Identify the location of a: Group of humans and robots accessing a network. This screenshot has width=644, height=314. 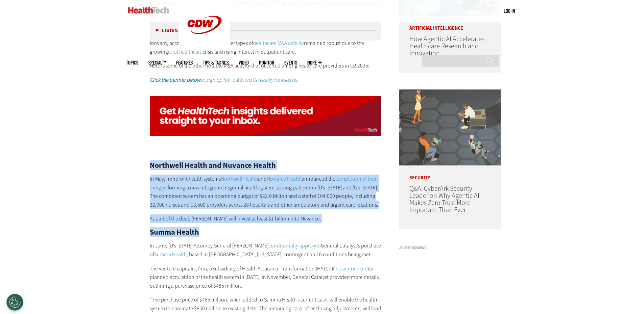
(450, 127).